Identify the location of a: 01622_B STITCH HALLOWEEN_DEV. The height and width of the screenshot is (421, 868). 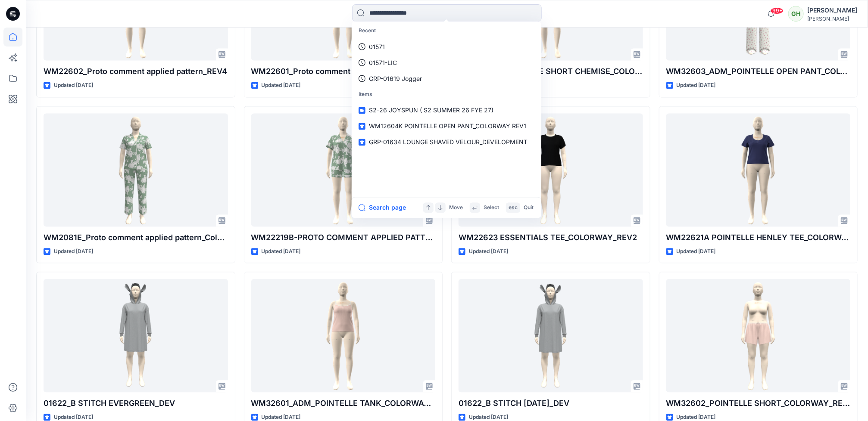
(551, 336).